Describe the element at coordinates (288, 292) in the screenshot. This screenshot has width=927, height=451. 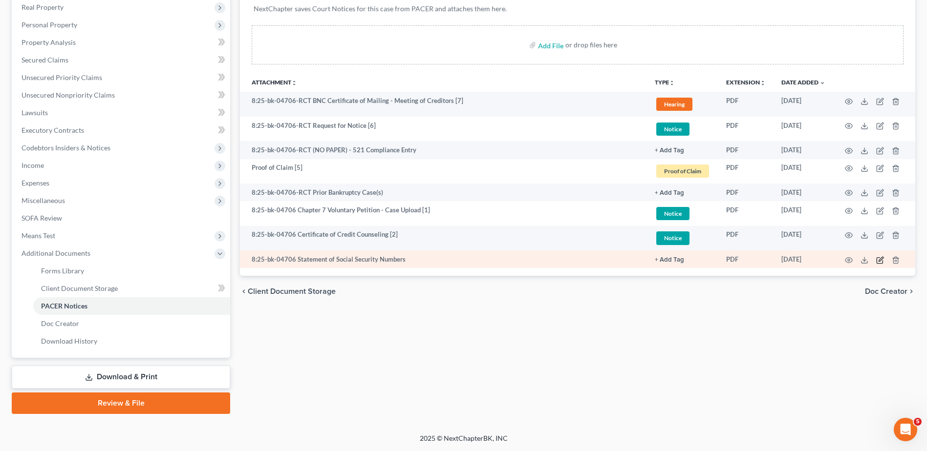
I see `button: chevron_left Client Document Storage` at that location.